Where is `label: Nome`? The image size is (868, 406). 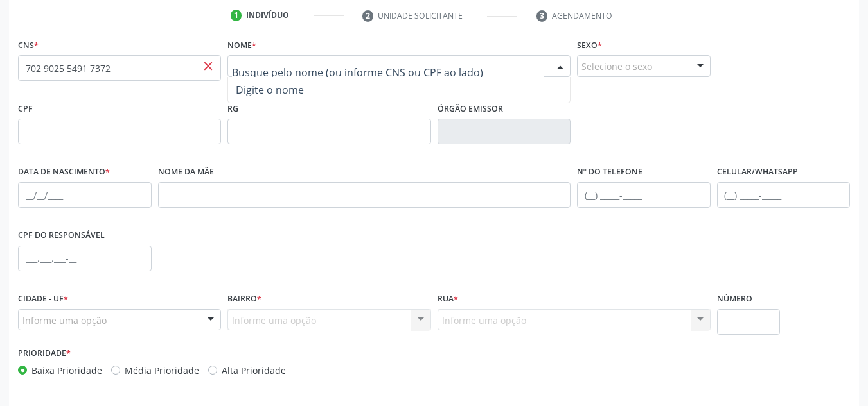 label: Nome is located at coordinates (241, 45).